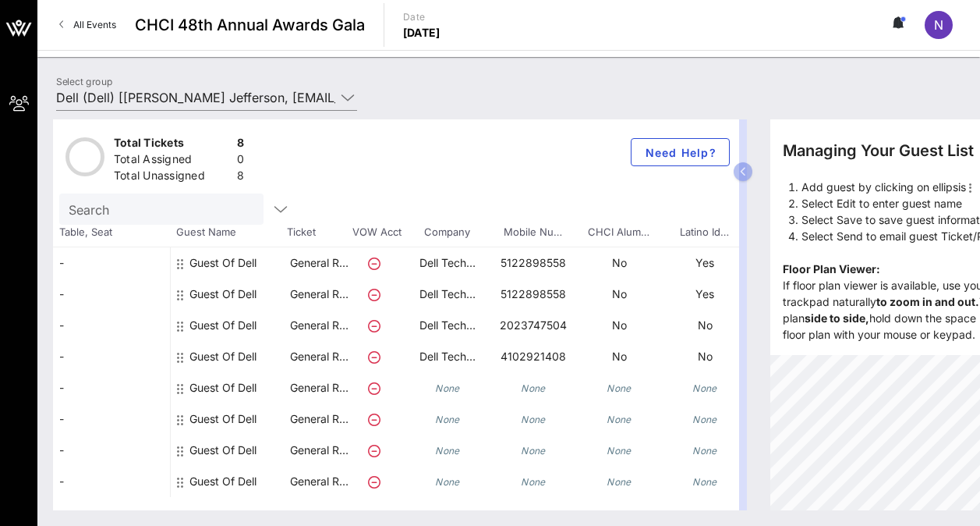 This screenshot has width=980, height=526. What do you see at coordinates (172, 145) in the screenshot?
I see `div: Total Tickets` at bounding box center [172, 145].